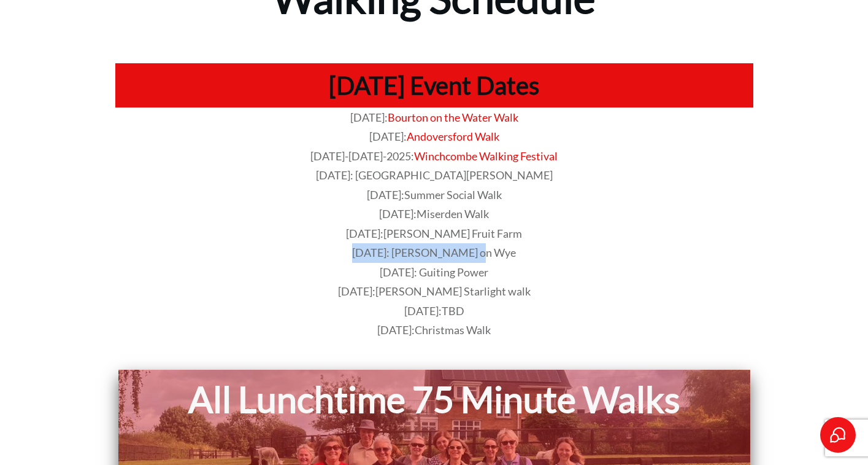 Image resolution: width=868 pixels, height=465 pixels. Describe the element at coordinates (453, 330) in the screenshot. I see `span: Christmas Walk` at that location.